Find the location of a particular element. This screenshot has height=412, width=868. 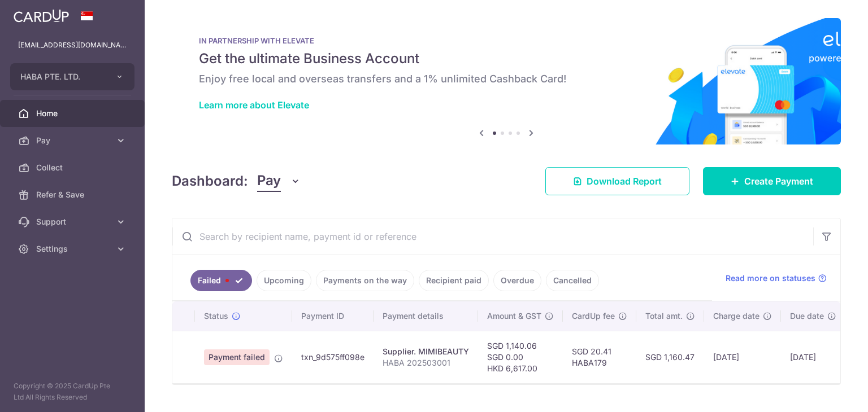

h6: Enjoy free local and overseas transfers and a 1% unlimited Cashback Card! is located at coordinates (506, 79).